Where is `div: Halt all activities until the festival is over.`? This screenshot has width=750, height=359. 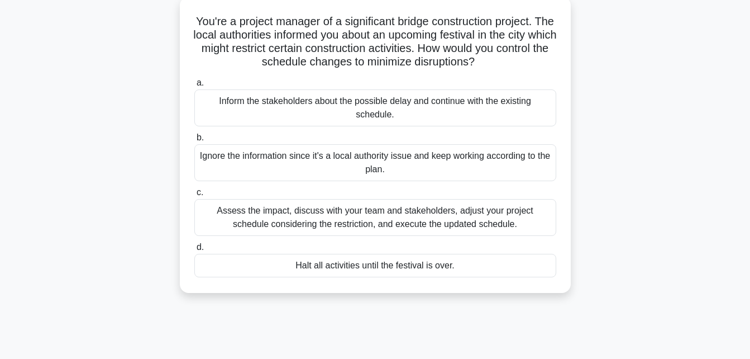 div: Halt all activities until the festival is over. is located at coordinates (375, 265).